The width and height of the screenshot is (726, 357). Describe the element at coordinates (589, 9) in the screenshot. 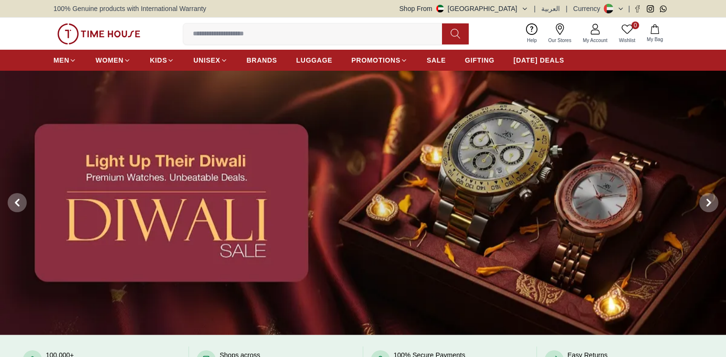

I see `div: Currency` at that location.